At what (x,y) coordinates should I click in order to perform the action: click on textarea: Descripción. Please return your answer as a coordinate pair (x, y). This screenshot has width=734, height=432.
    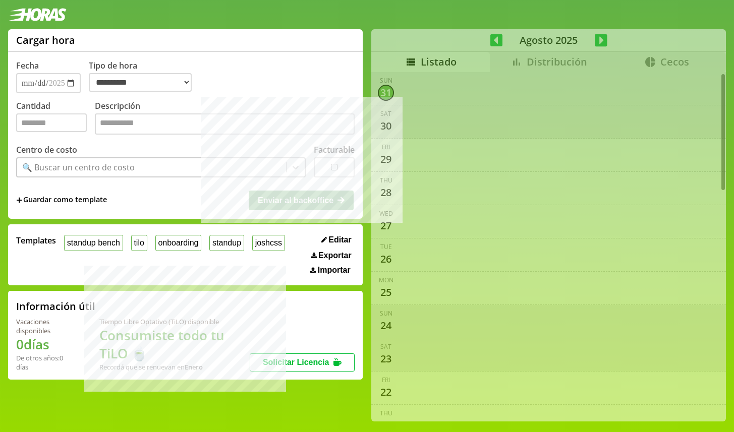
    Looking at the image, I should click on (224, 124).